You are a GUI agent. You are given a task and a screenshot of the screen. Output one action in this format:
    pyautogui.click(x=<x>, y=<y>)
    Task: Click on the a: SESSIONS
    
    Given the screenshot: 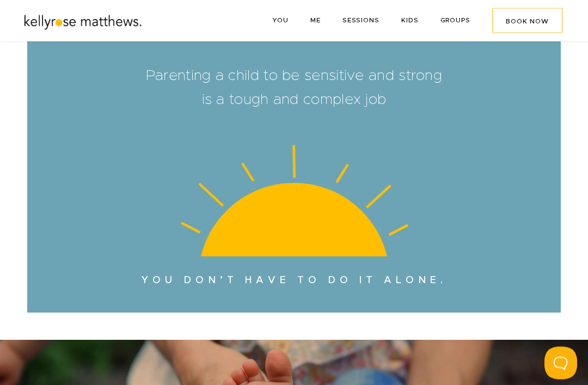 What is the action you would take?
    pyautogui.click(x=361, y=21)
    